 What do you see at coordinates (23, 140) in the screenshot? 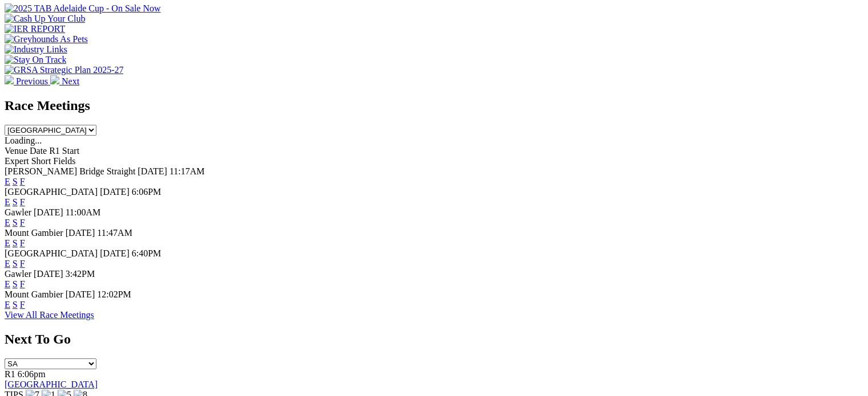
I see `span: Loading...` at bounding box center [23, 140].